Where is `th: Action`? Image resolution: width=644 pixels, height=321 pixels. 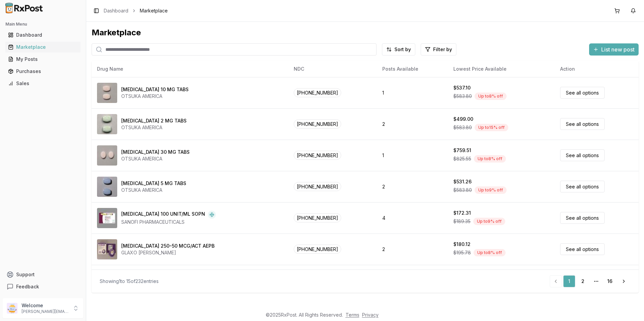 th: Action is located at coordinates (597, 69).